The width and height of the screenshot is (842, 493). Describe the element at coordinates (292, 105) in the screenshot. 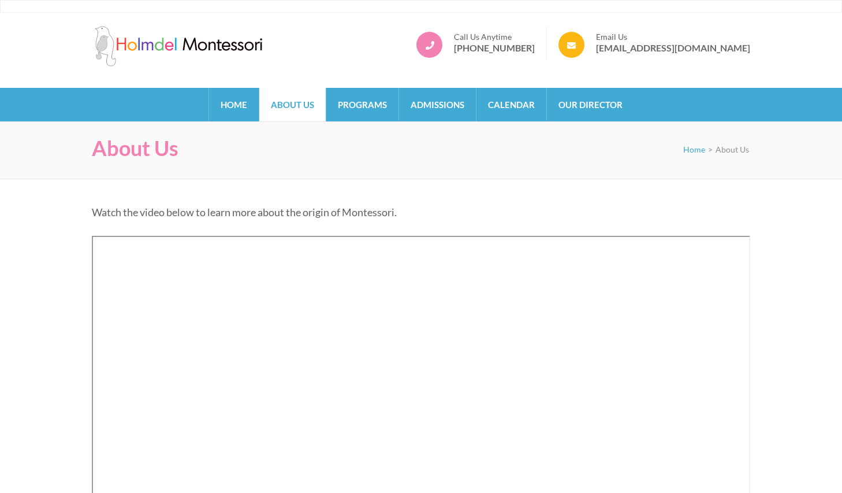

I see `a: About Us` at that location.